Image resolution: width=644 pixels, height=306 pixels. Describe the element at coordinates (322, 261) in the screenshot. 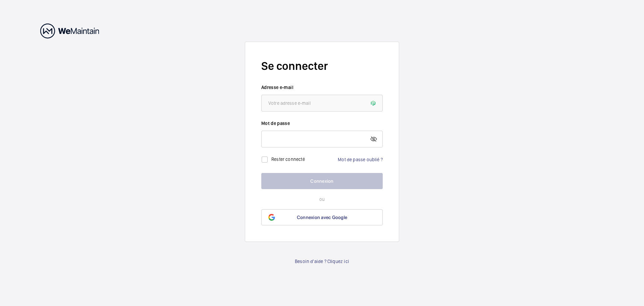

I see `a: Besoin d'aide ? Cliquez ici` at that location.